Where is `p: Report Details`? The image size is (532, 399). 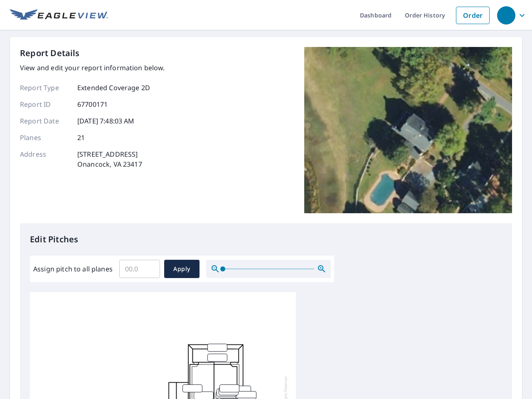
p: Report Details is located at coordinates (50, 53).